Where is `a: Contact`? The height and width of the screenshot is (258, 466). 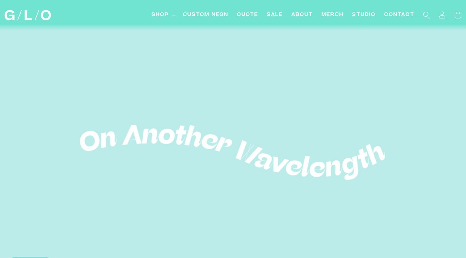
a: Contact is located at coordinates (399, 15).